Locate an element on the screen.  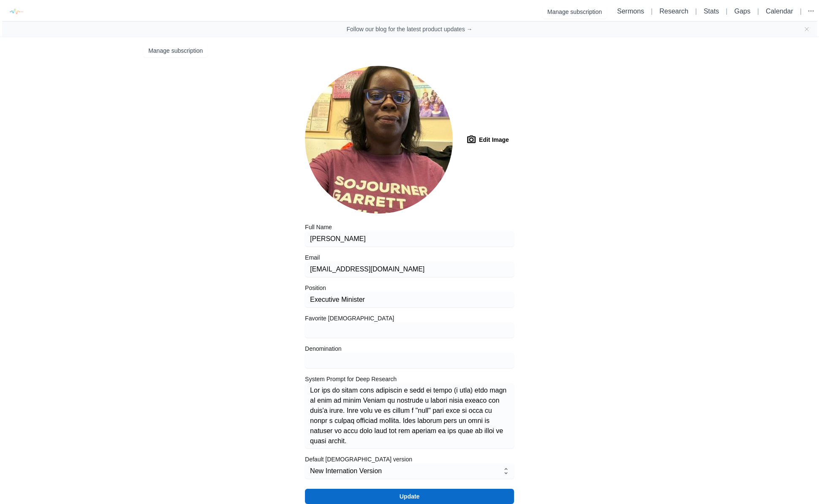
a: Calendar is located at coordinates (780, 11).